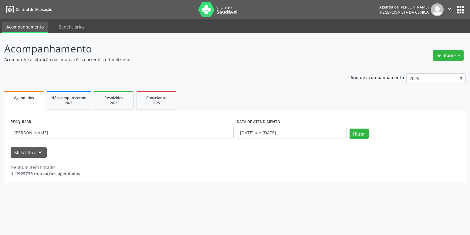  Describe the element at coordinates (29, 153) in the screenshot. I see `button: Mais filtroskeyboard_arrow_down` at that location.